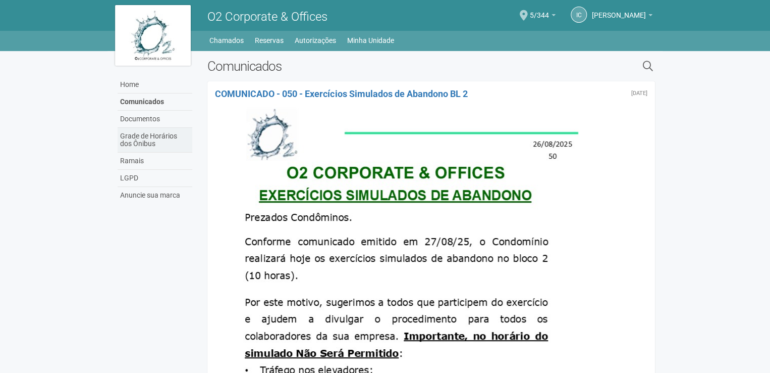 The height and width of the screenshot is (373, 770). I want to click on a: Minha Unidade, so click(371, 40).